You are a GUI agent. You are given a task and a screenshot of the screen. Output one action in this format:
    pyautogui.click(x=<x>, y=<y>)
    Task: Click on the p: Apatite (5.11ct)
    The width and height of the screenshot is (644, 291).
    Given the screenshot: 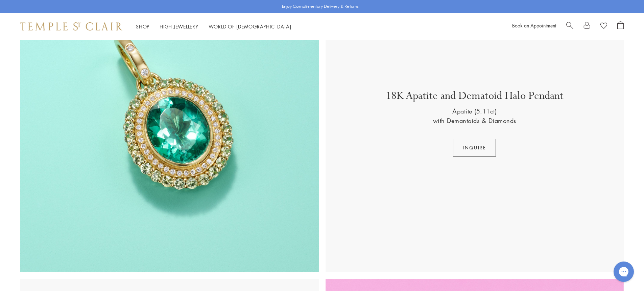 What is the action you would take?
    pyautogui.click(x=474, y=111)
    